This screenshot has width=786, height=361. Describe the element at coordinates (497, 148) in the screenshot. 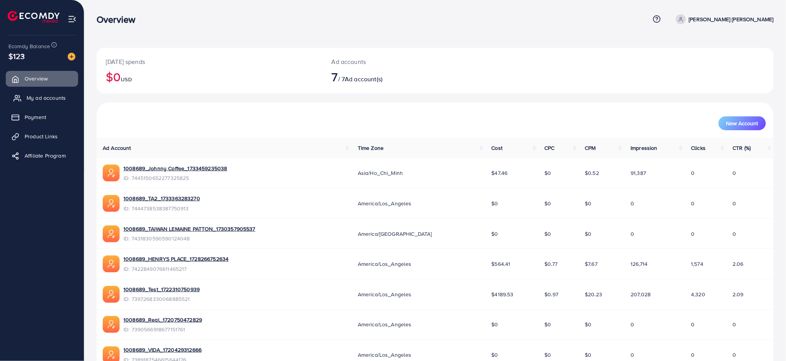

I see `span: Cost` at that location.